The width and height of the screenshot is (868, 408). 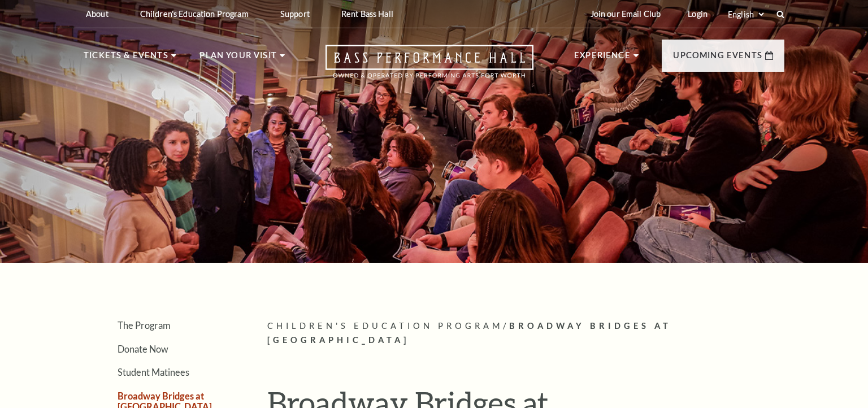 What do you see at coordinates (717, 59) in the screenshot?
I see `p: Upcoming Events` at bounding box center [717, 59].